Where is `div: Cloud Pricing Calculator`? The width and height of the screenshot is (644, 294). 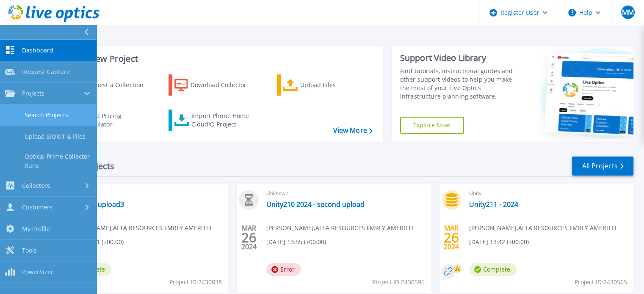
div: Cloud Pricing Calculator is located at coordinates (117, 120).